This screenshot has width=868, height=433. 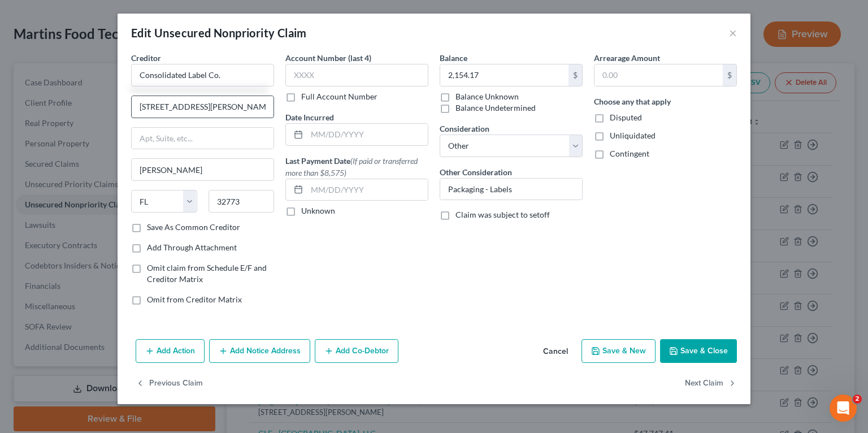 What do you see at coordinates (206, 274) in the screenshot?
I see `span: Omit claim from Schedule E/F and Creditor Matrix` at bounding box center [206, 274].